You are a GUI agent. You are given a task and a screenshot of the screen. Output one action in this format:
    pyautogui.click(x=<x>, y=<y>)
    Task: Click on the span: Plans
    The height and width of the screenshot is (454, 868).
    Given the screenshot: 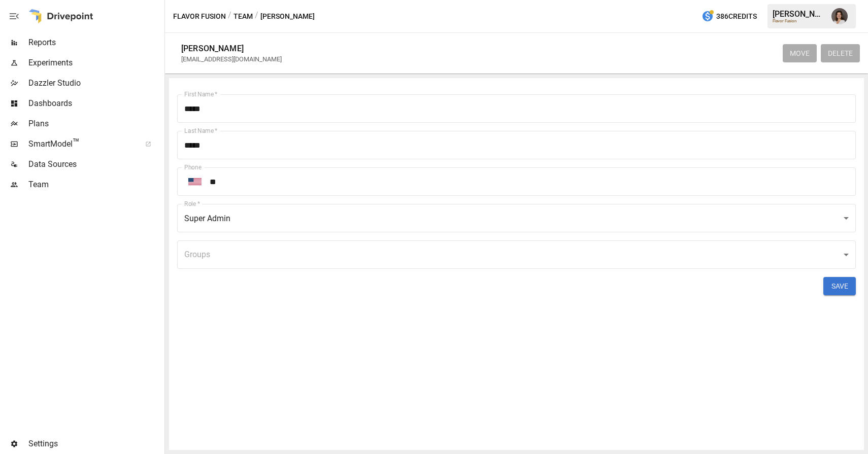 What is the action you would take?
    pyautogui.click(x=95, y=124)
    